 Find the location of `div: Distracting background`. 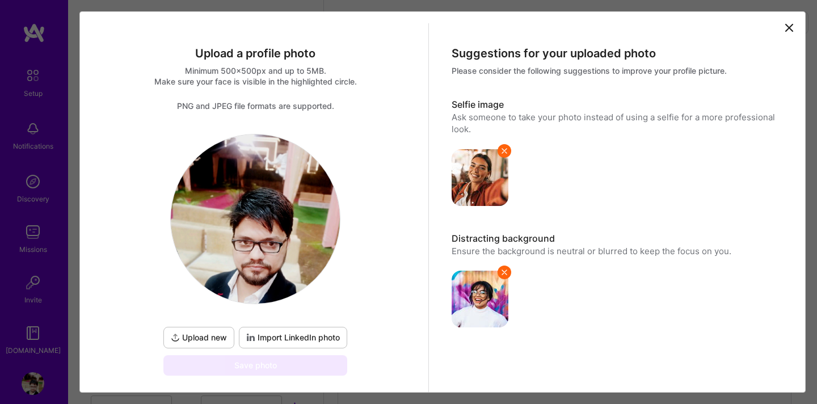

div: Distracting background is located at coordinates (615, 239).